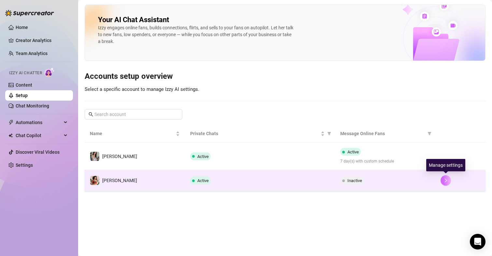 The width and height of the screenshot is (492, 256). What do you see at coordinates (260, 134) in the screenshot?
I see `th: Private Chats` at bounding box center [260, 134].